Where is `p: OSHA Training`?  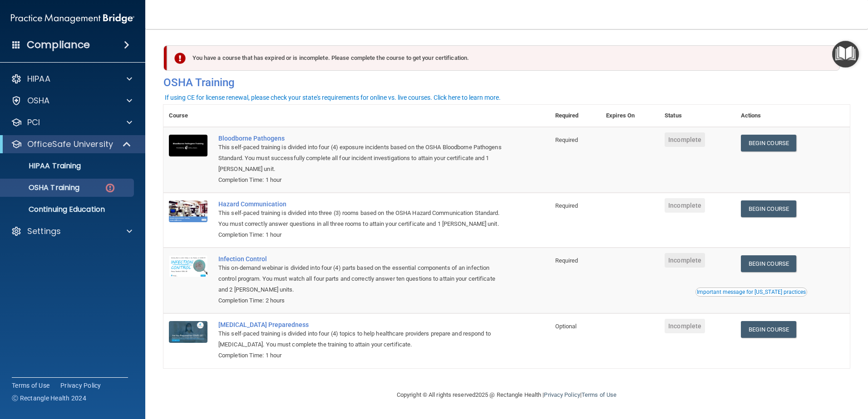
p: OSHA Training is located at coordinates (43, 188).